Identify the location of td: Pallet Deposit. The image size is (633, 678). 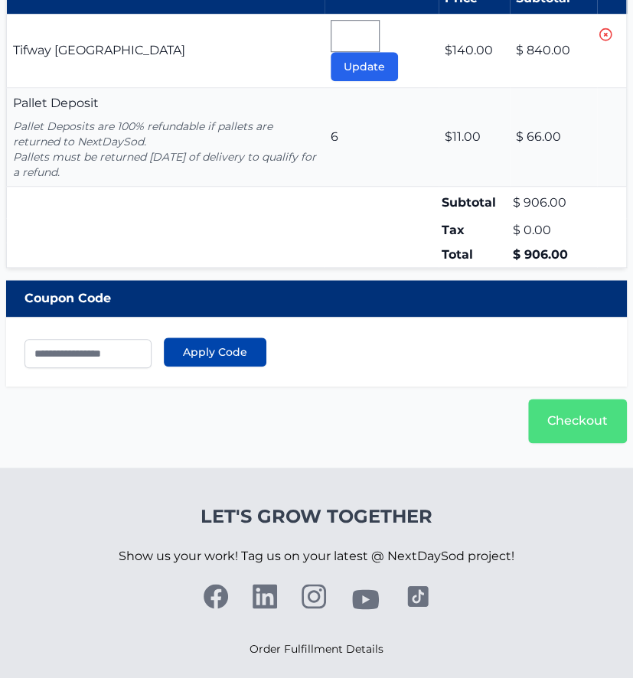
(166, 137).